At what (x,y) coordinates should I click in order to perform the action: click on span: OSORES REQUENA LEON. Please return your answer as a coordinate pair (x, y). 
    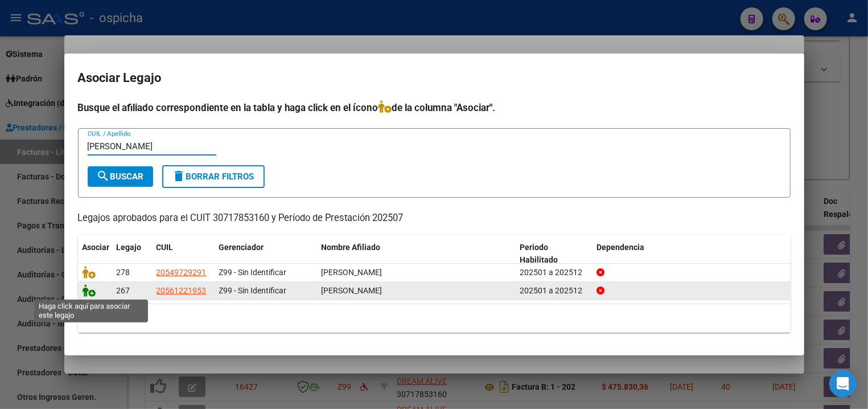
    Looking at the image, I should click on (352, 291).